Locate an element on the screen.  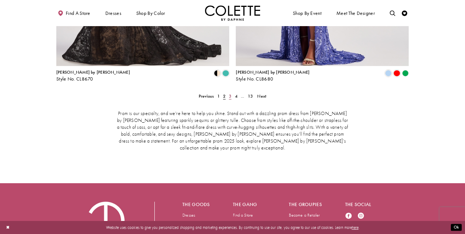
h5: The groupies is located at coordinates (306, 204).